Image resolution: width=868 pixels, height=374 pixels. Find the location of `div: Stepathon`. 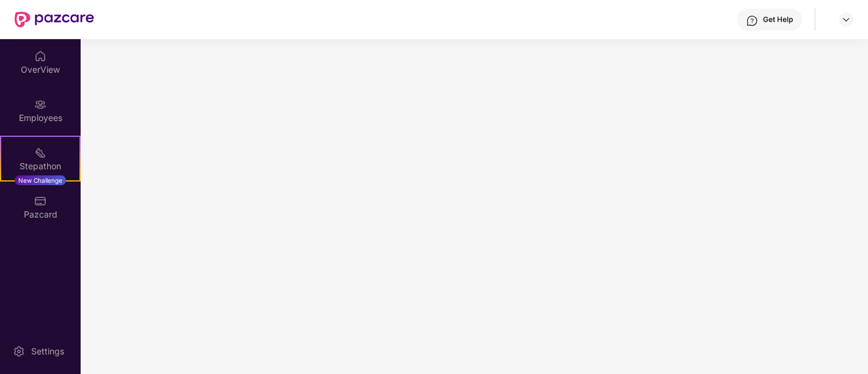

div: Stepathon is located at coordinates (40, 166).